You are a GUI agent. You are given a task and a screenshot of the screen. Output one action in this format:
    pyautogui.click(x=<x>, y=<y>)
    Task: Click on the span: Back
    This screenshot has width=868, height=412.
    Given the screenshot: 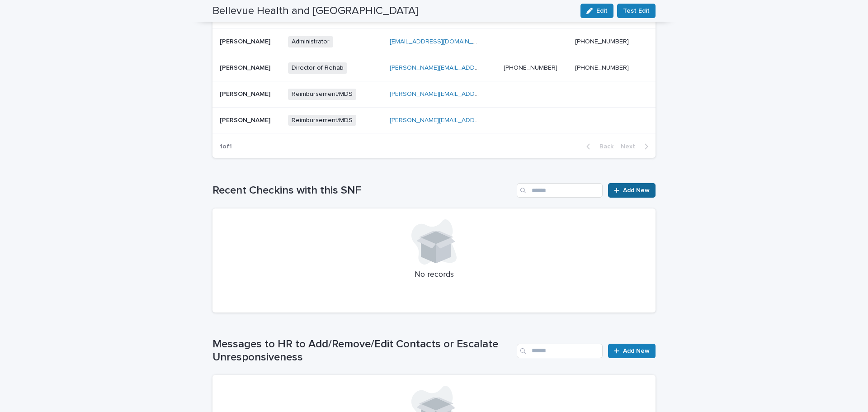 What is the action you would take?
    pyautogui.click(x=603, y=147)
    